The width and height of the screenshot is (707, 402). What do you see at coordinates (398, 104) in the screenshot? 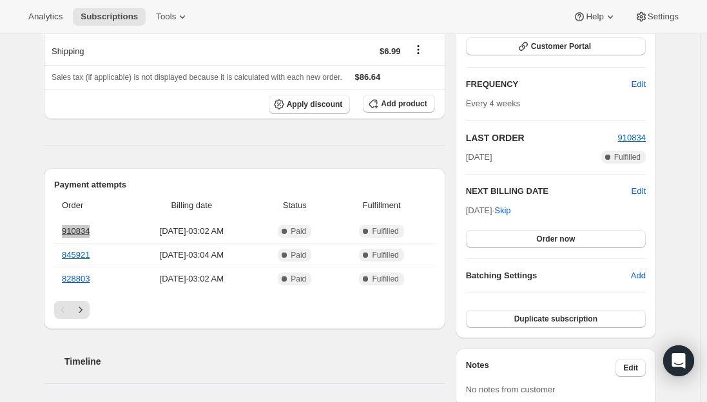
I see `button: Add product` at bounding box center [398, 104].